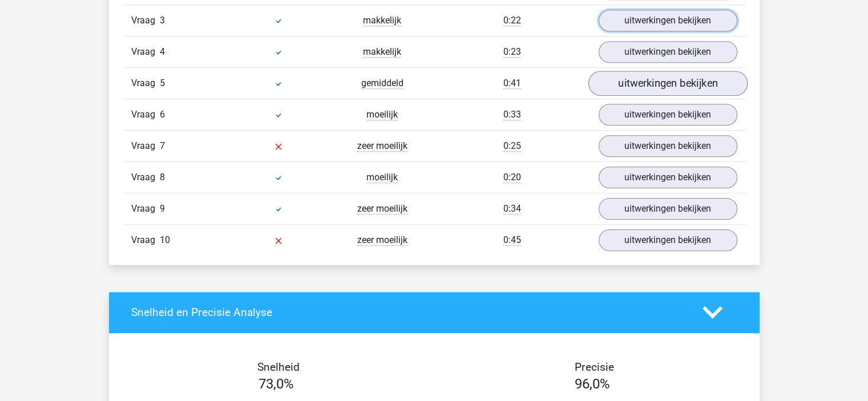 This screenshot has height=401, width=868. I want to click on span: 7, so click(162, 146).